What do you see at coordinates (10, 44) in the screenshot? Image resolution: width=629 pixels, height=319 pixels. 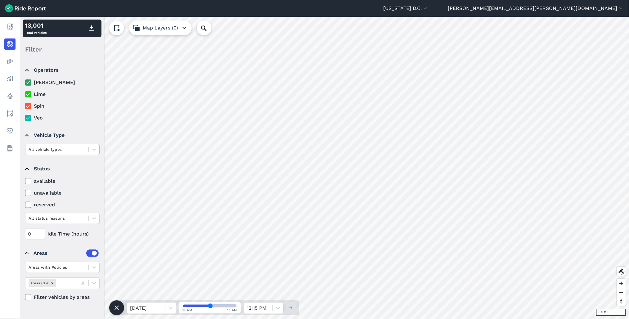 I see `a: Realtime` at bounding box center [10, 44].